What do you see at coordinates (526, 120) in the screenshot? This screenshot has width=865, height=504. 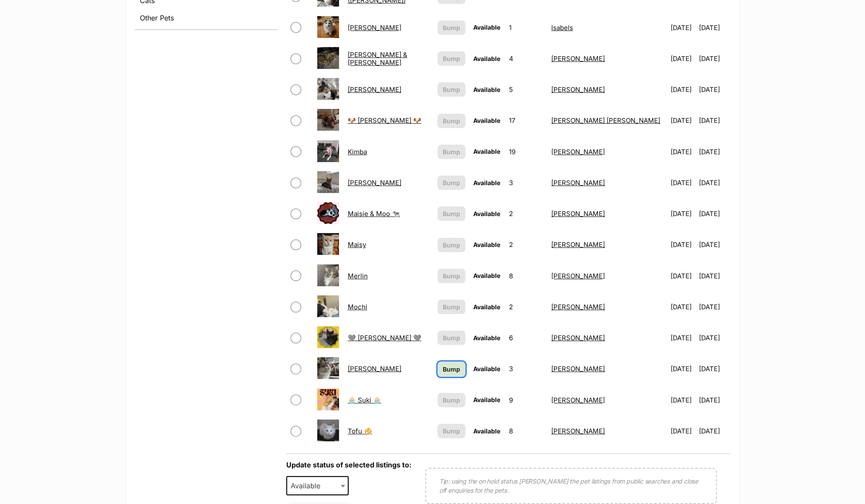 I see `td: 17` at bounding box center [526, 120].